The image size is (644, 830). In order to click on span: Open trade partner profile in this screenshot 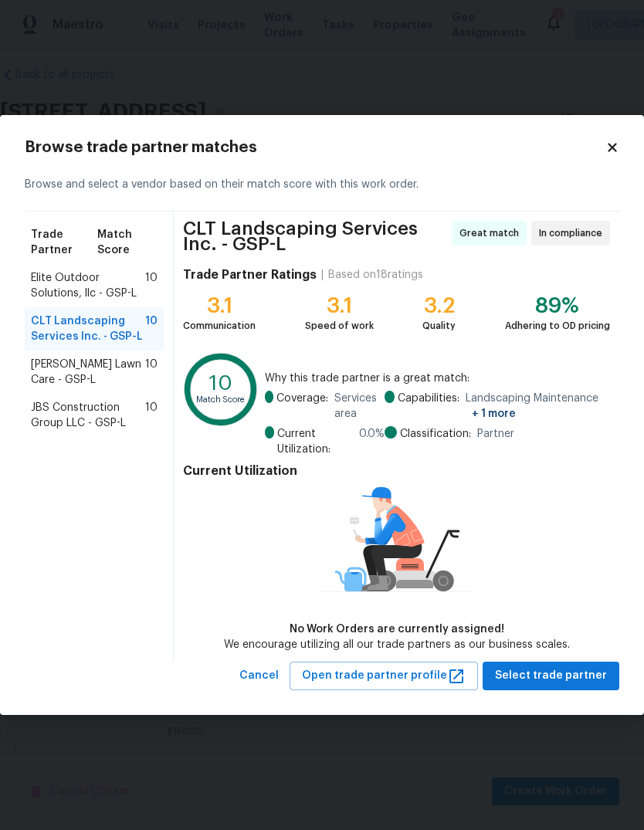, I will do `click(384, 675)`.